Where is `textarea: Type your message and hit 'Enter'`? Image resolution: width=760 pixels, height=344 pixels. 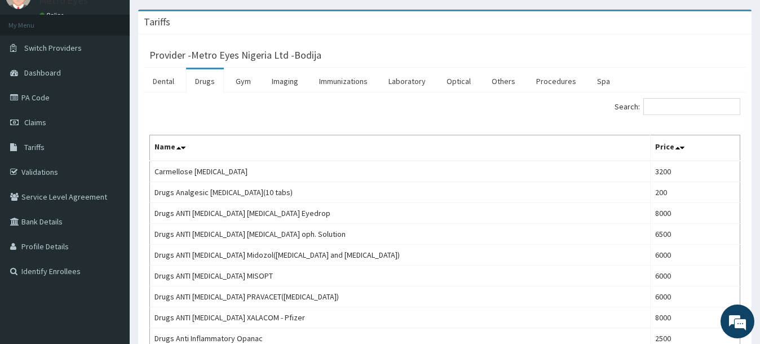
textarea: Type your message and hit 'Enter' is located at coordinates (110, 246).